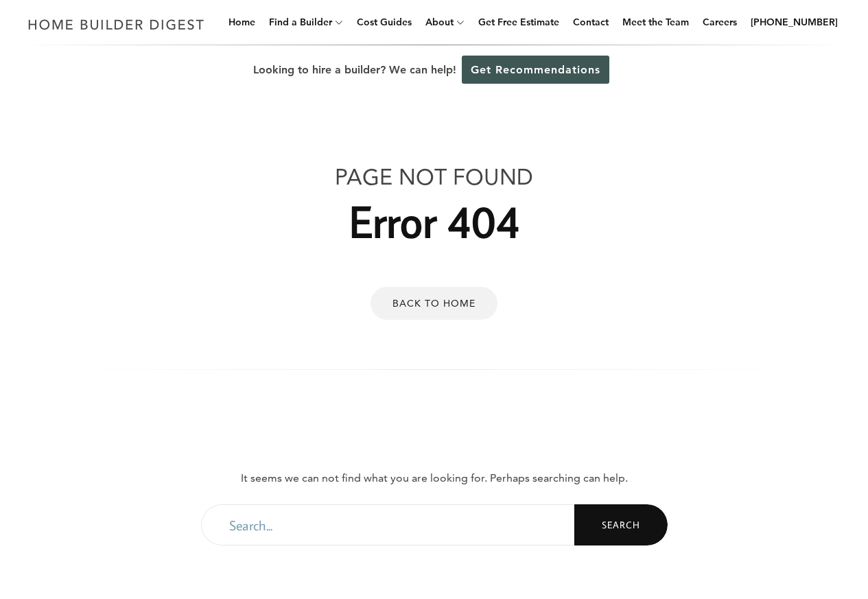  What do you see at coordinates (621, 525) in the screenshot?
I see `button: Search` at bounding box center [621, 525].